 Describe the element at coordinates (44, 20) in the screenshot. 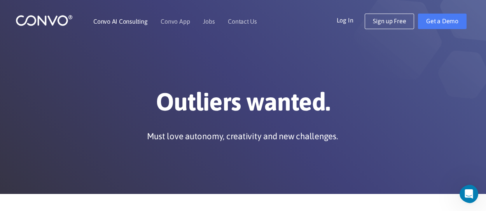

I see `img: logo_1.png` at that location.